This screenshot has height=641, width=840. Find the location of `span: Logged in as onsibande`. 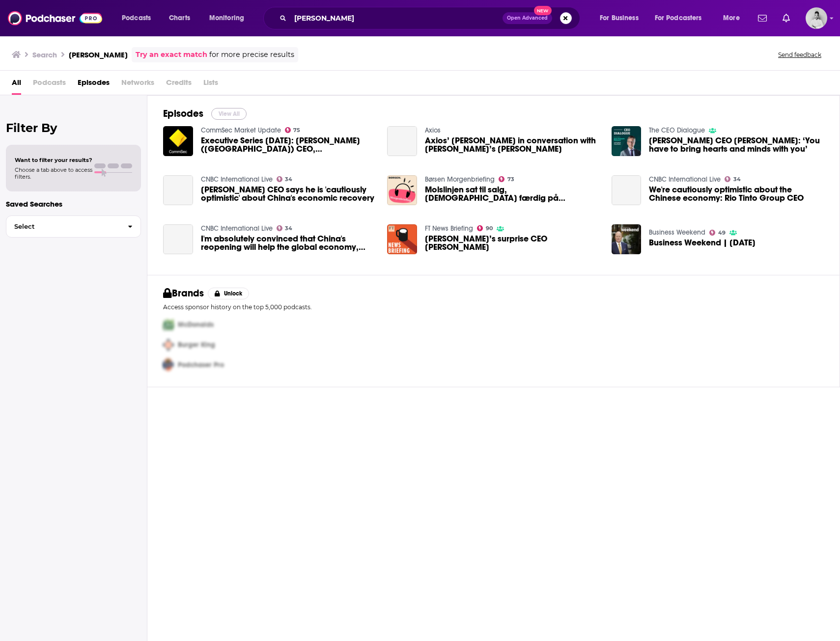

span: Logged in as onsibande is located at coordinates (816, 18).